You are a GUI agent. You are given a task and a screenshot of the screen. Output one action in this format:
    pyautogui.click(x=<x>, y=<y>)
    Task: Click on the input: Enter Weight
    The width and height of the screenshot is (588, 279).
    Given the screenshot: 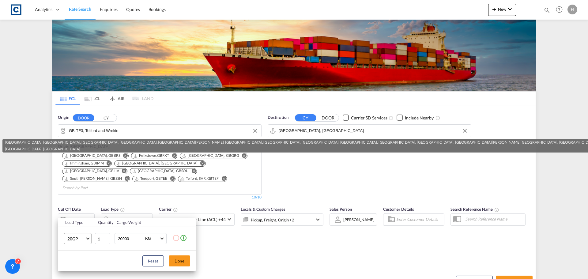 What is the action you would take?
    pyautogui.click(x=130, y=238)
    